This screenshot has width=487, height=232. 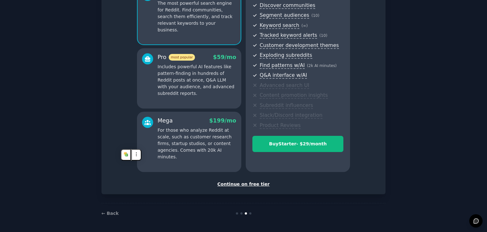 What do you see at coordinates (298, 144) in the screenshot?
I see `div: Buy Starter - $ 29 /month` at bounding box center [298, 144].